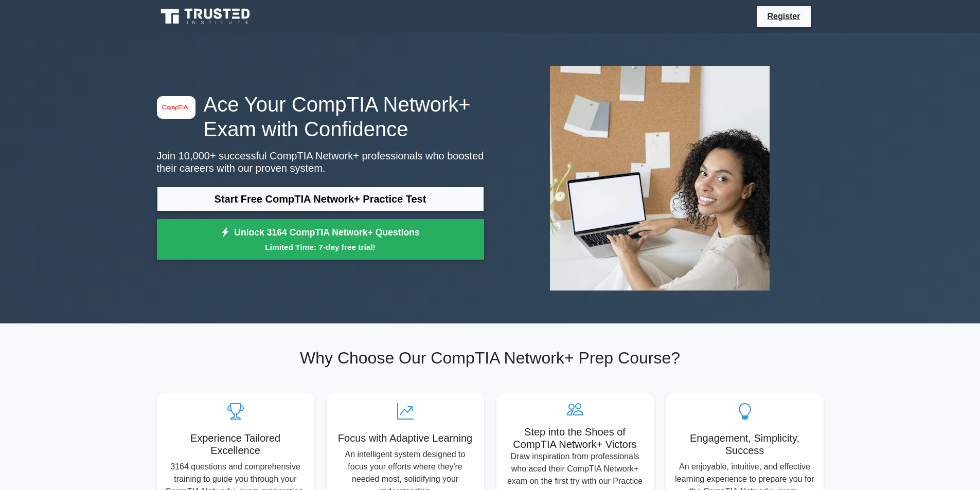  Describe the element at coordinates (575, 438) in the screenshot. I see `h5: Step into the Shoes of CompTIA Network+ Victors` at that location.